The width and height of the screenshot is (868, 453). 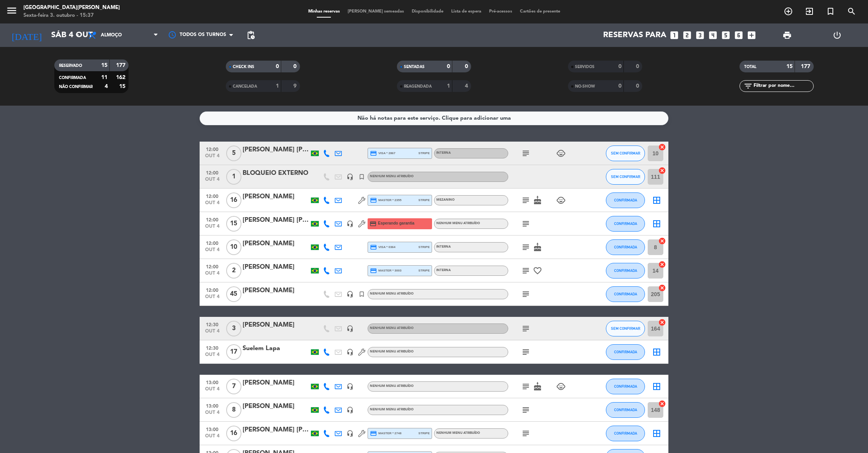 What do you see at coordinates (427, 12) in the screenshot?
I see `span: Disponibilidade` at bounding box center [427, 12].